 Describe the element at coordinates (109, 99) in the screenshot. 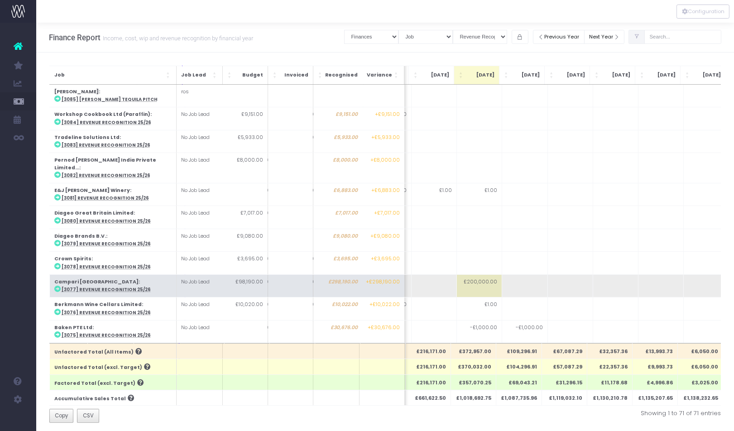

I see `abbr: [3085] Camarena Tequila Pitch` at that location.